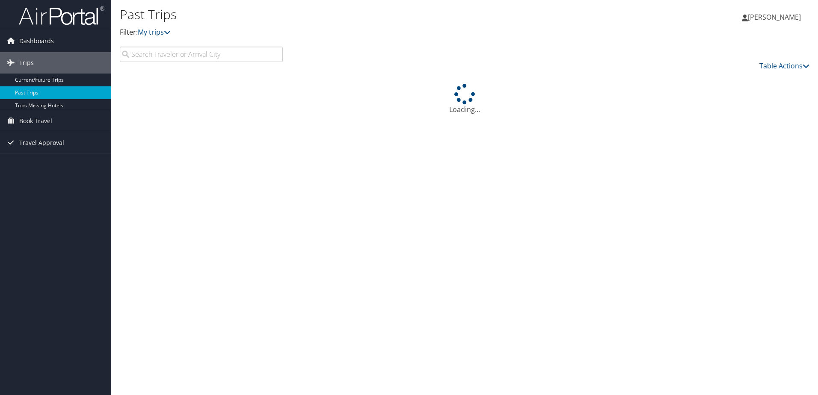 This screenshot has width=818, height=395. Describe the element at coordinates (349, 33) in the screenshot. I see `p: Filter:` at that location.